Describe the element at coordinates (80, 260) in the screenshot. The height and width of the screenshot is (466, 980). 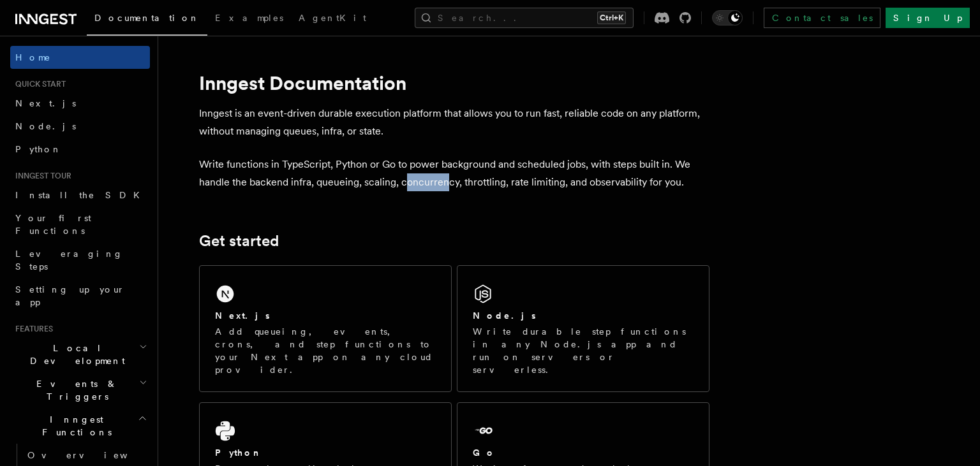
I see `a: Leveraging Steps` at that location.